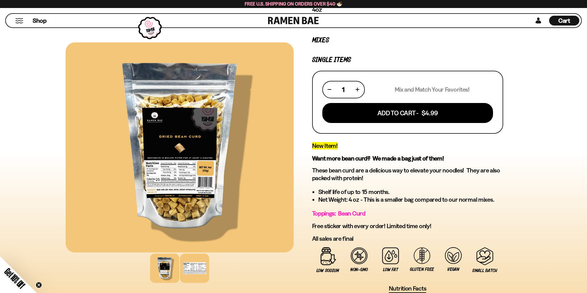  What do you see at coordinates (407, 289) in the screenshot?
I see `button: Nutrition Facts` at bounding box center [407, 289].